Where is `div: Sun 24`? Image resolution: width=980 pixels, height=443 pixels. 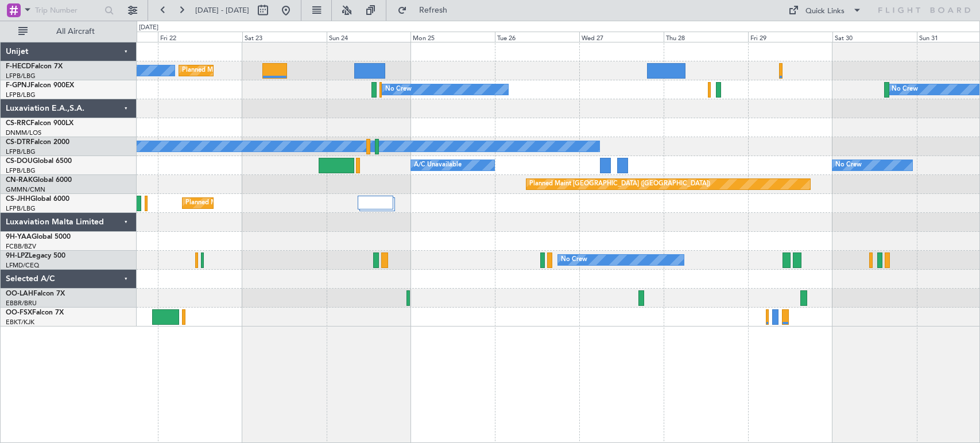
div: Sun 24 is located at coordinates (369, 37).